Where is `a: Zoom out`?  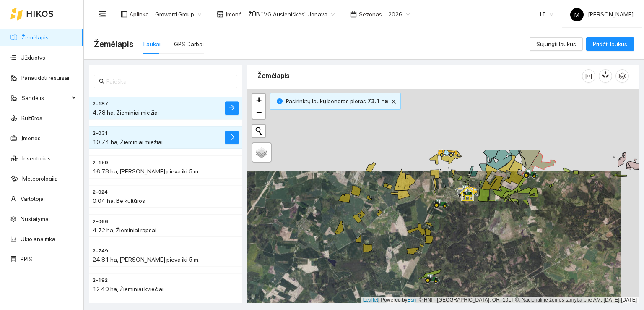 a: Zoom out is located at coordinates (259, 113).